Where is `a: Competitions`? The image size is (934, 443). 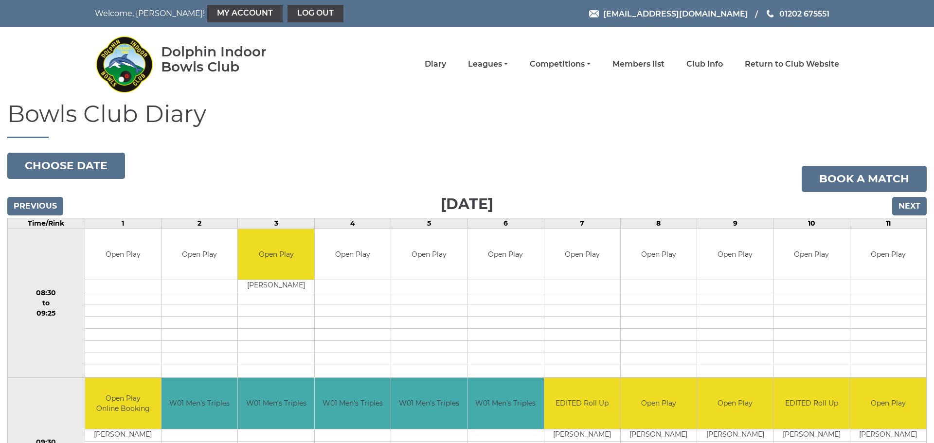
a: Competitions is located at coordinates (560, 64).